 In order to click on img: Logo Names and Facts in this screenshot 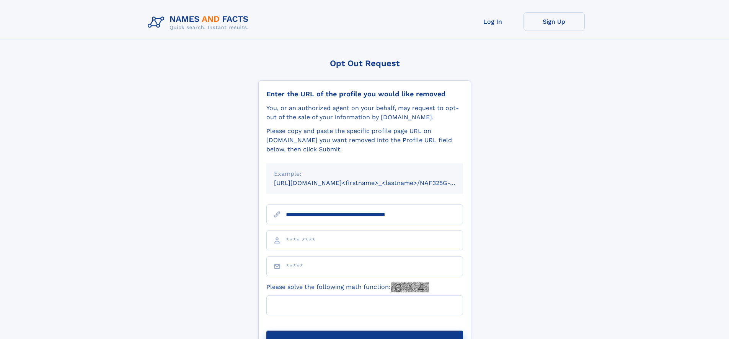, I will do `click(200, 23)`.